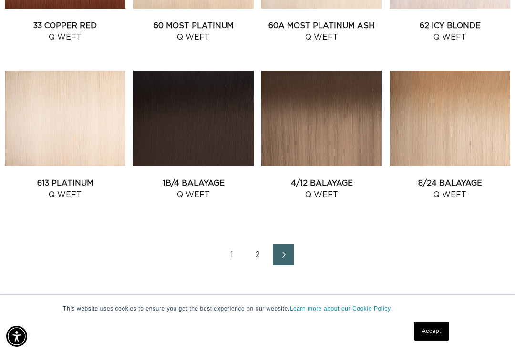 This screenshot has width=515, height=353. I want to click on div: Chat Widget, so click(491, 330).